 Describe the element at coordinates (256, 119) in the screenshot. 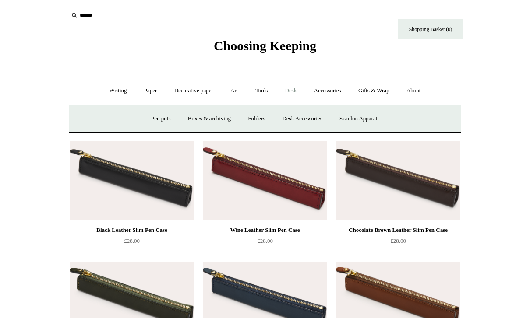

I see `a: Folders` at that location.